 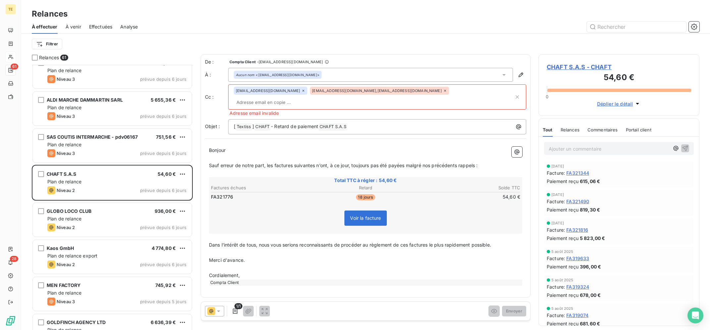 What do you see at coordinates (216, 97) in the screenshot?
I see `label: Cc :` at bounding box center [216, 97].